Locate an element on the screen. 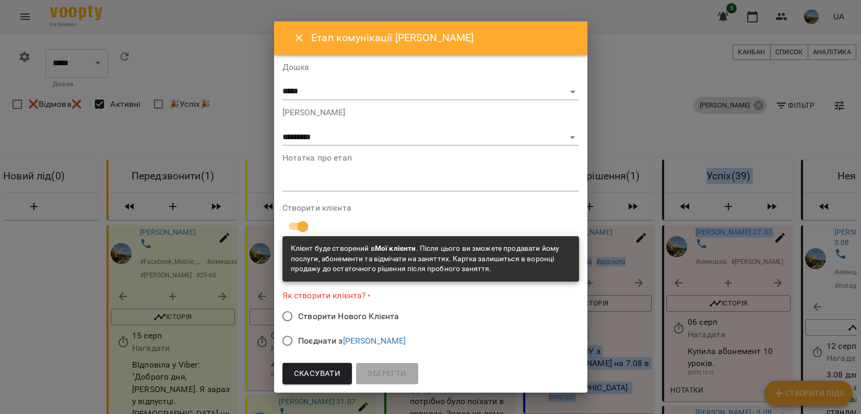  label: Як створити клієнта? is located at coordinates (431, 296).